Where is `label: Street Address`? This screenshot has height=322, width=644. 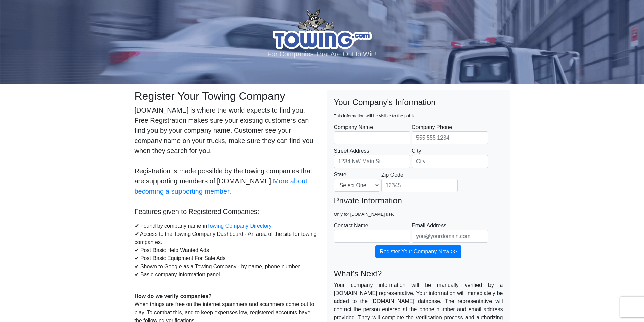 label: Street Address is located at coordinates (372, 158).